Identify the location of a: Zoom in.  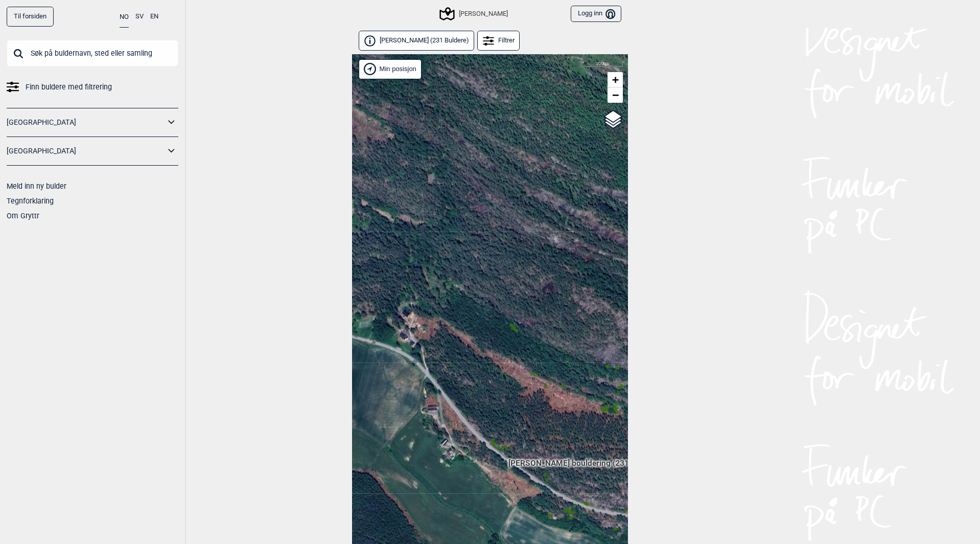
(616, 80).